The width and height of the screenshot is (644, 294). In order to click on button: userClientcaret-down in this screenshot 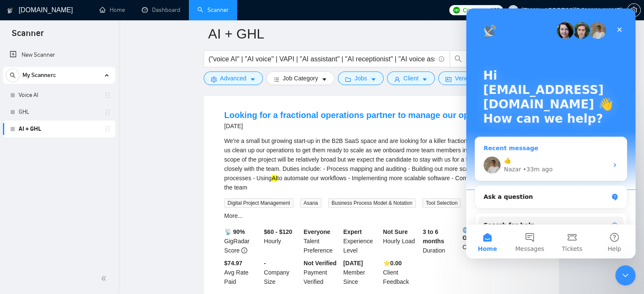, I will do `click(411, 78)`.